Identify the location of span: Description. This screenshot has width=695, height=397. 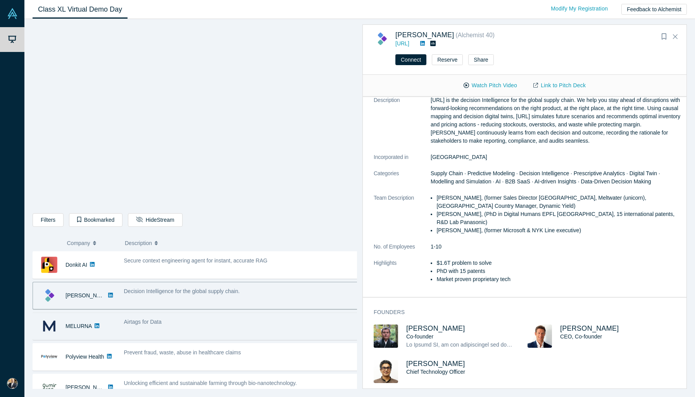
(138, 243).